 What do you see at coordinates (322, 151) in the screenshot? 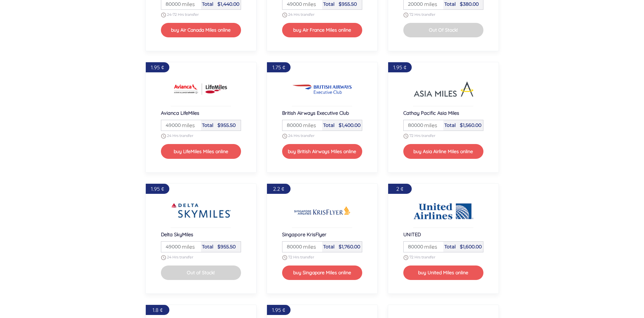
I see `button: buy British Airways Miles online` at bounding box center [322, 151].